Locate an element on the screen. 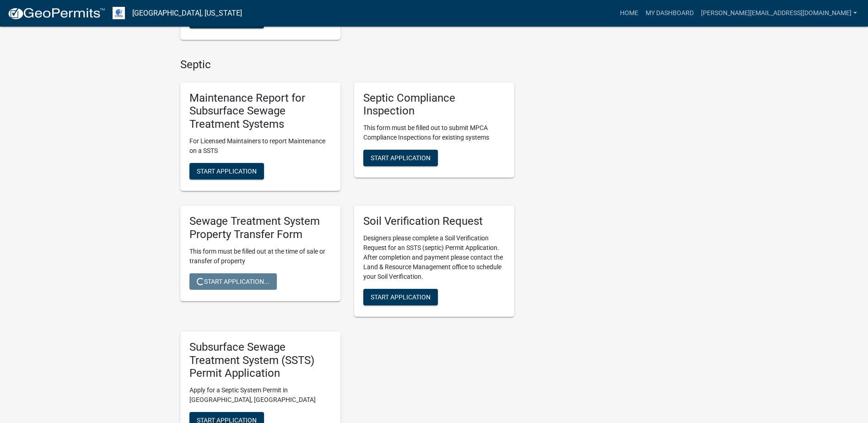 The image size is (868, 423). h5: Maintenance Report for Subsurface Sewage Treatment Systems is located at coordinates (260, 111).